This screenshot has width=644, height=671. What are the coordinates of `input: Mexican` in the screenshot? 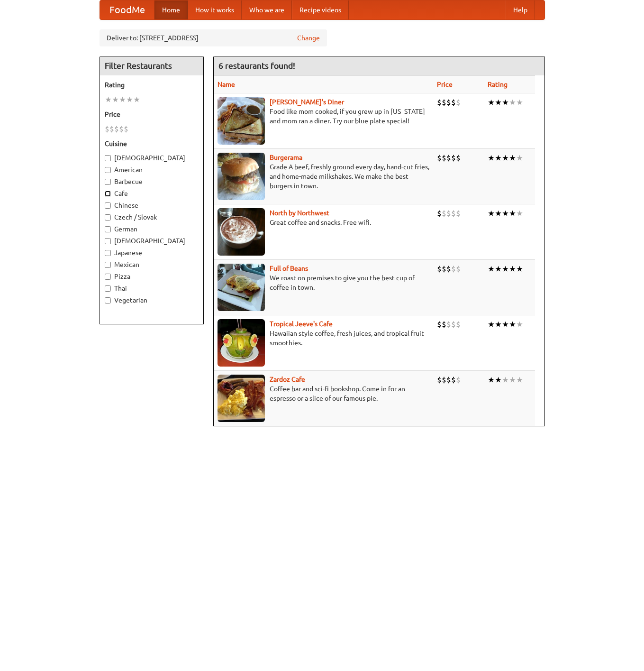 It's located at (107, 264).